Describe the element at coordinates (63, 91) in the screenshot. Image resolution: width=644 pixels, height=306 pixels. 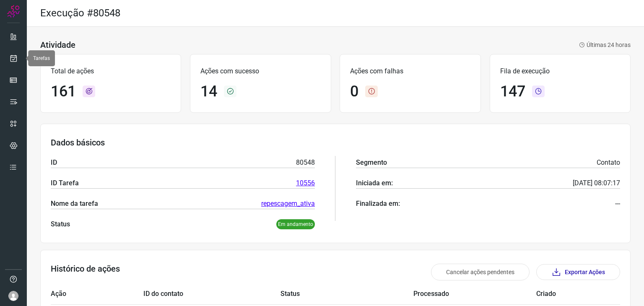
I see `h1: 161` at that location.